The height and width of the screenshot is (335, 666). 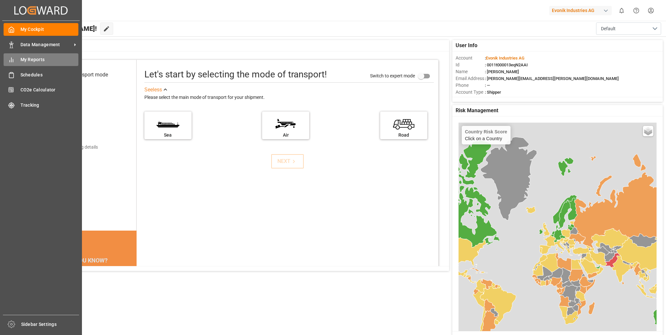 I want to click on span: User Info, so click(x=466, y=46).